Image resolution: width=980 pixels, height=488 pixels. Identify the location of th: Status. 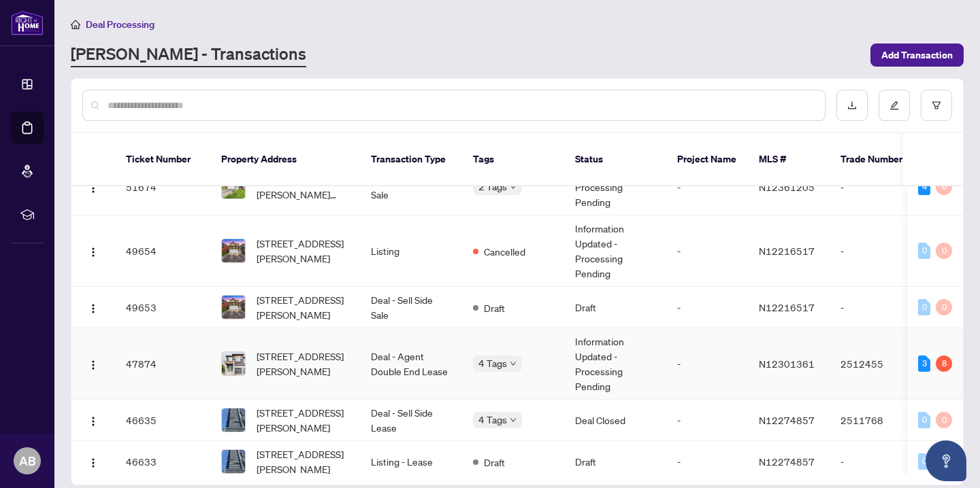
(615, 160).